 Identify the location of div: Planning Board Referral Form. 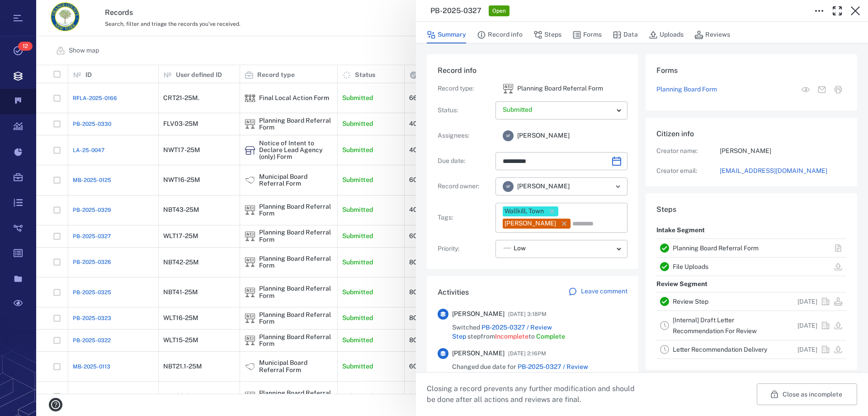
(509, 89).